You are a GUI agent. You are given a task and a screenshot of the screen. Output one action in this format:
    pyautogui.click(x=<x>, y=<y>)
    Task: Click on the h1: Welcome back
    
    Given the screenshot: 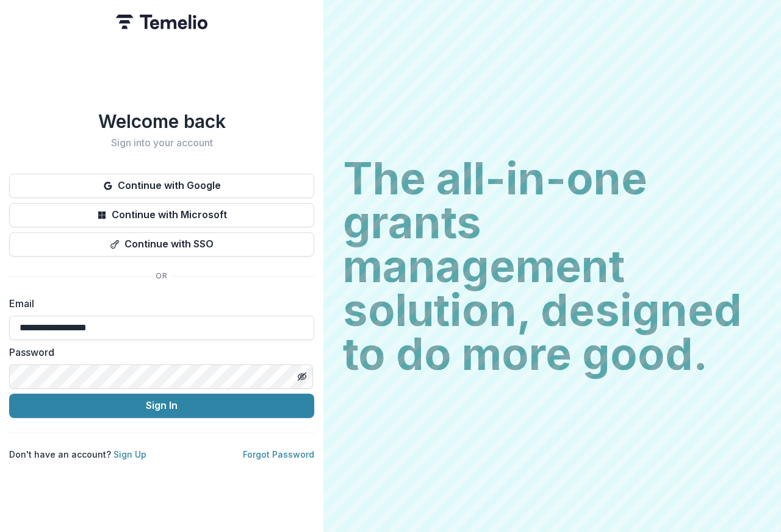 What is the action you would take?
    pyautogui.click(x=161, y=122)
    